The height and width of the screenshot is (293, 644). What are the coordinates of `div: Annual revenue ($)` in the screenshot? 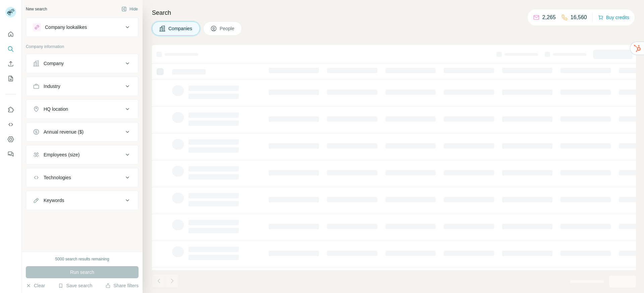 It's located at (63, 132).